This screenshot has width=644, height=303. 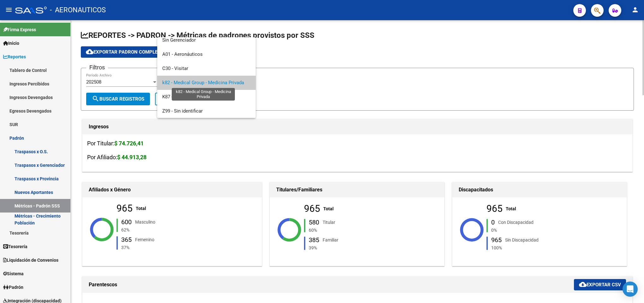 I want to click on span: Z99 - Sin identificar, so click(x=183, y=111).